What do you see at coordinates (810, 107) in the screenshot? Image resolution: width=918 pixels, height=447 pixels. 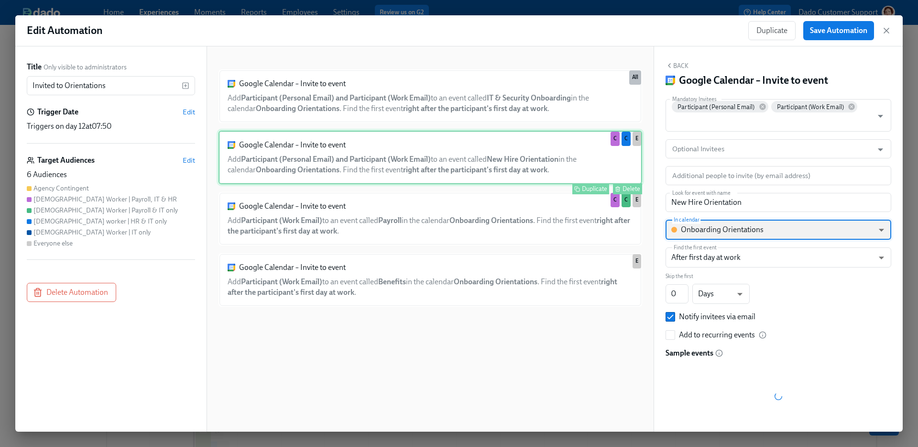 I see `span: Participant (Work Email)` at bounding box center [810, 107].